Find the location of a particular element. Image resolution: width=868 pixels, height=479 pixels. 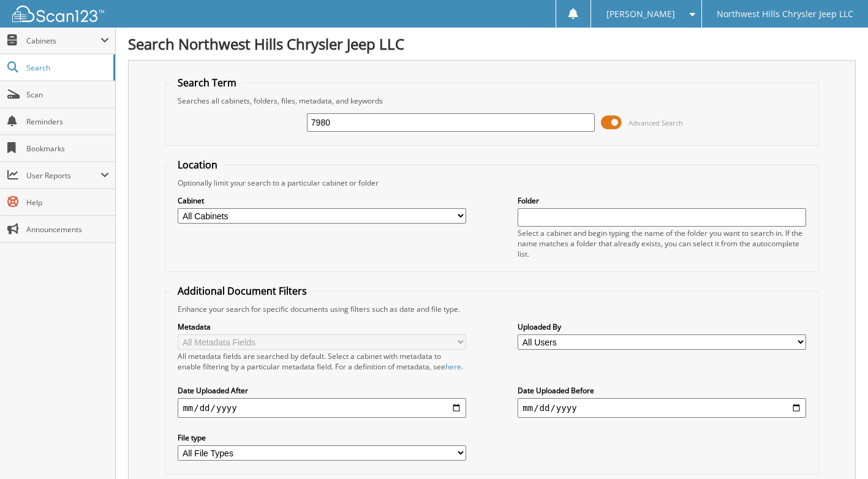

span: Advanced Search is located at coordinates (655, 123).